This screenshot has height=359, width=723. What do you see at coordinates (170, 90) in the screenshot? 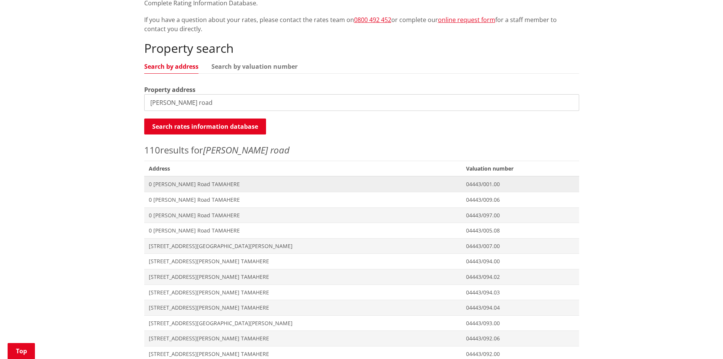
I see `label: Property address` at bounding box center [170, 90].